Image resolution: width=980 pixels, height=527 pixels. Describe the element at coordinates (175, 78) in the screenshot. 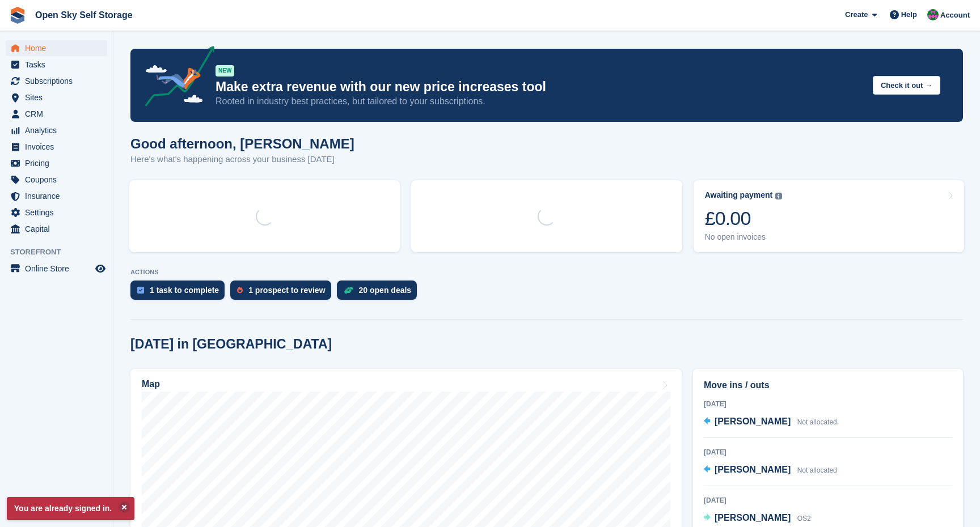

I see `img: price-adjustments-announcement-icon-8257ccfd72463d97f412b2fc003d46551f7dbcb40ab6d574587a9cd5c0d94...` at that location.